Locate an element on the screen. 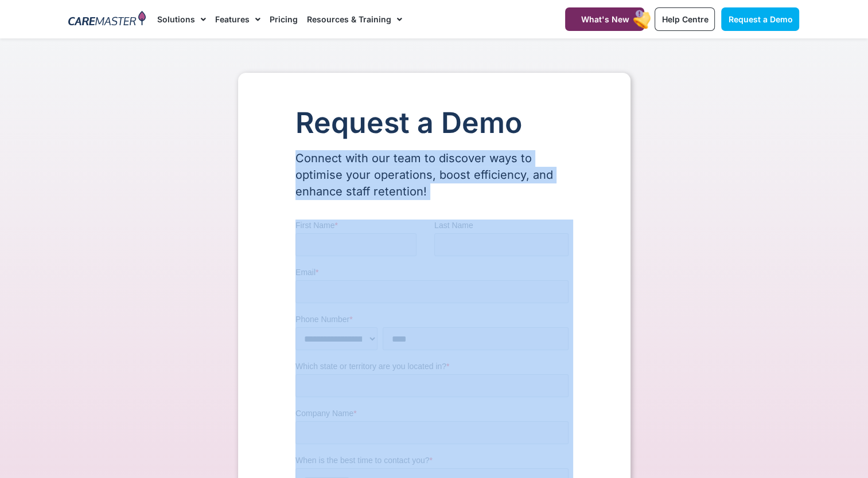 The image size is (868, 478). h1: Request a Demo is located at coordinates (434, 123).